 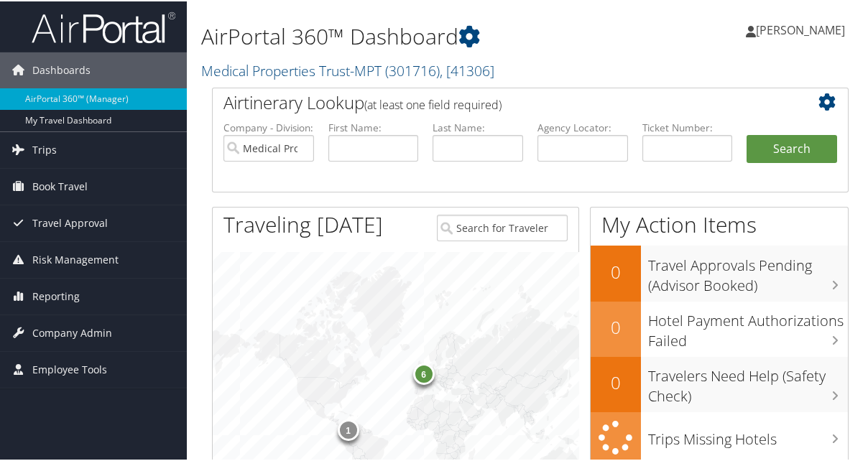 I want to click on img: airportal-logo.png, so click(x=104, y=26).